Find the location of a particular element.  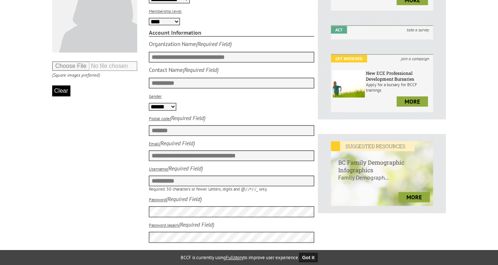

label: Password (again) is located at coordinates (163, 225).